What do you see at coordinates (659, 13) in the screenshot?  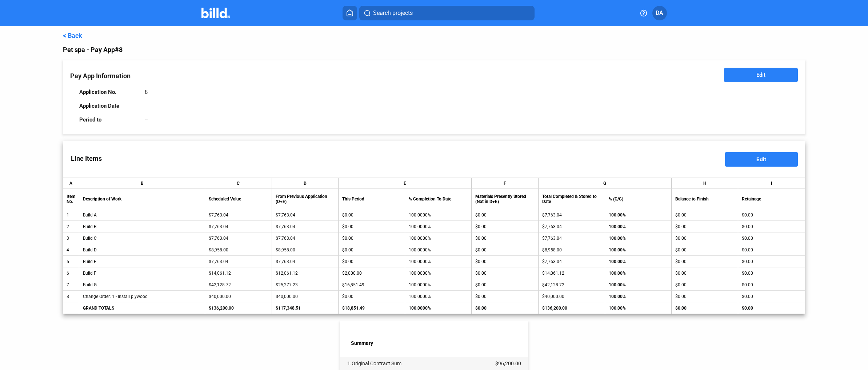 I see `span: DA` at bounding box center [659, 13].